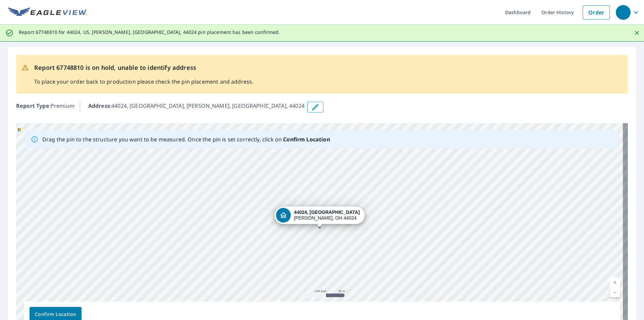 The width and height of the screenshot is (644, 320). Describe the element at coordinates (33, 106) in the screenshot. I see `b: Report Type` at that location.